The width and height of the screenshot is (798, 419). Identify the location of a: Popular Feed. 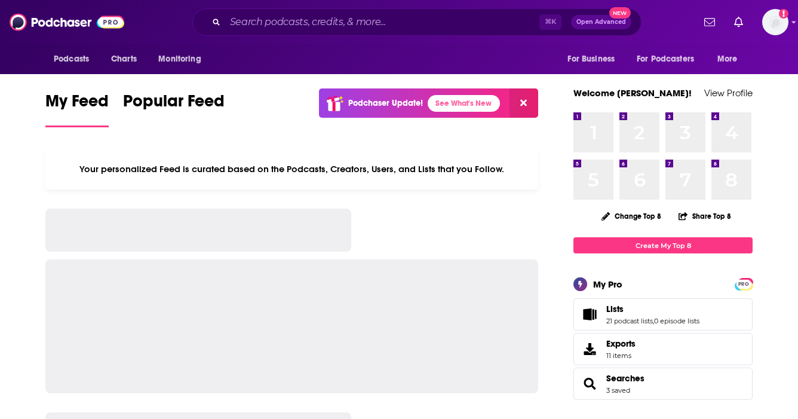
(174, 109).